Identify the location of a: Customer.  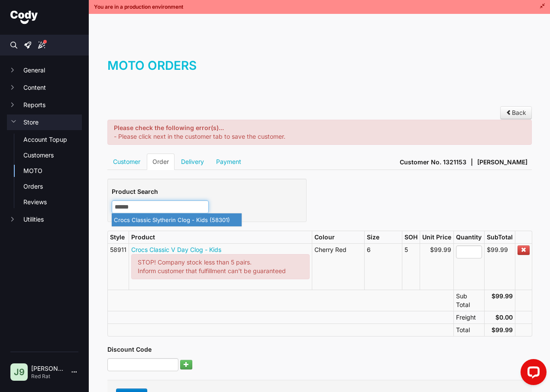
(127, 162).